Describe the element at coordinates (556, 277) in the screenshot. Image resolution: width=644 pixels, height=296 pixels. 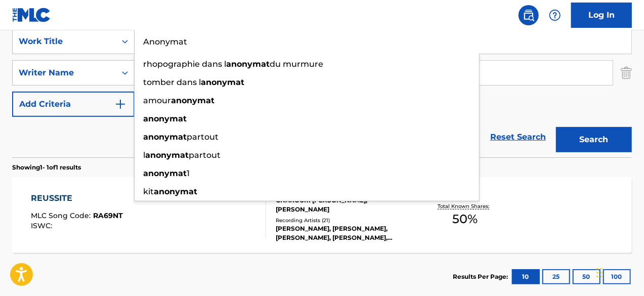
I see `button: 25` at that location.